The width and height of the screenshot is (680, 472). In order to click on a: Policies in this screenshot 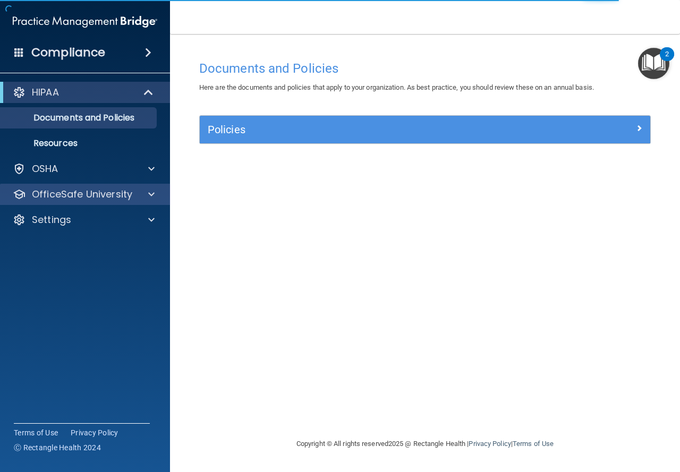, I will do `click(425, 130)`.